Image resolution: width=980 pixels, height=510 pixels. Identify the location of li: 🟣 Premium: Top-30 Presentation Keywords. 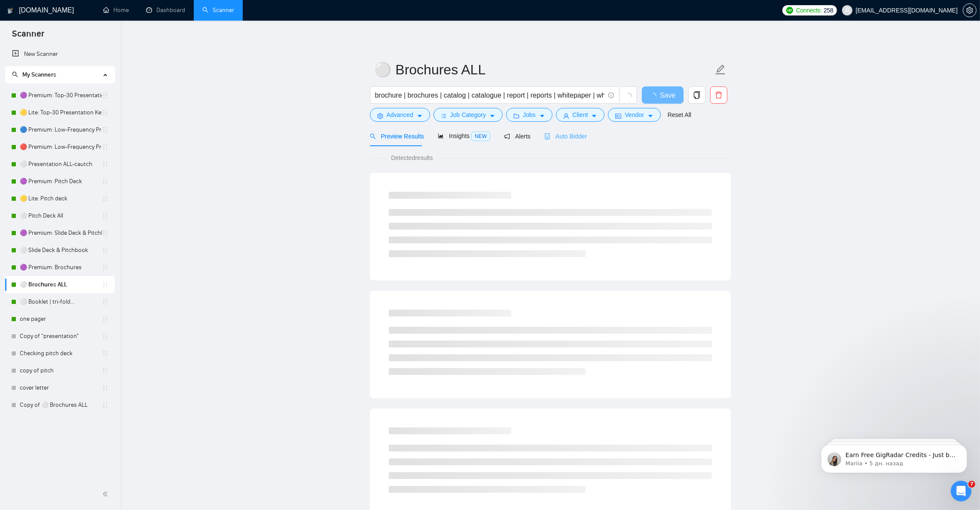
(60, 96).